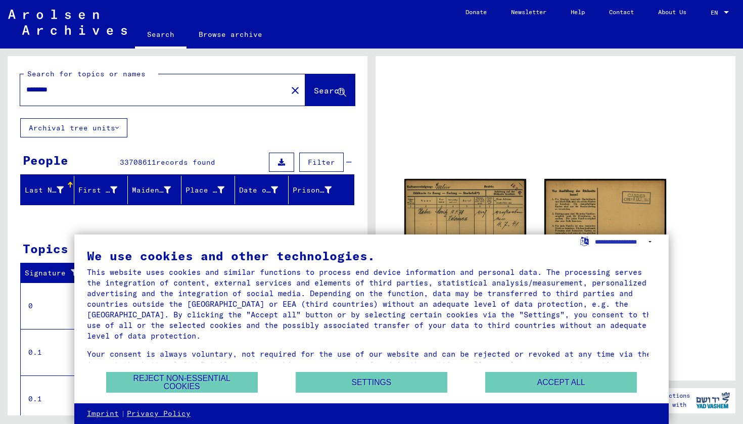  Describe the element at coordinates (46, 160) in the screenshot. I see `div: People` at that location.